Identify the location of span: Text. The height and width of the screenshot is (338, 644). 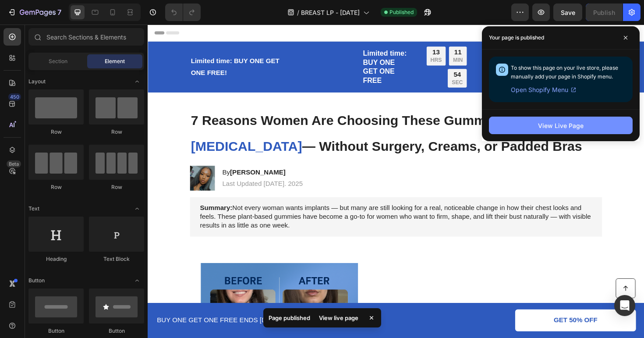
(34, 209).